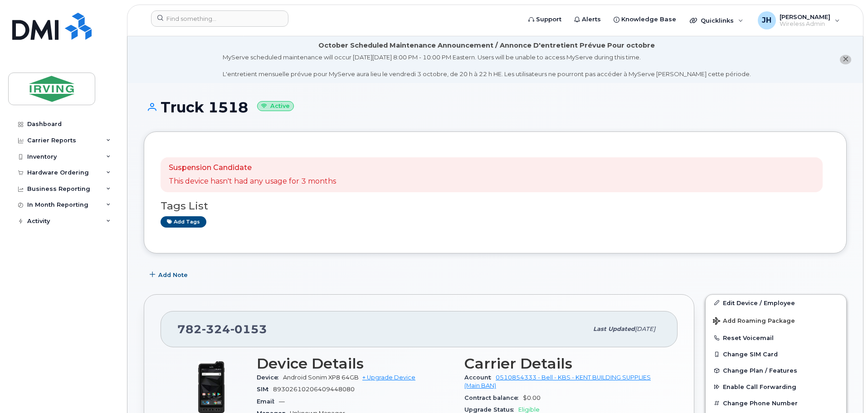 The height and width of the screenshot is (413, 868). I want to click on small: Active, so click(275, 106).